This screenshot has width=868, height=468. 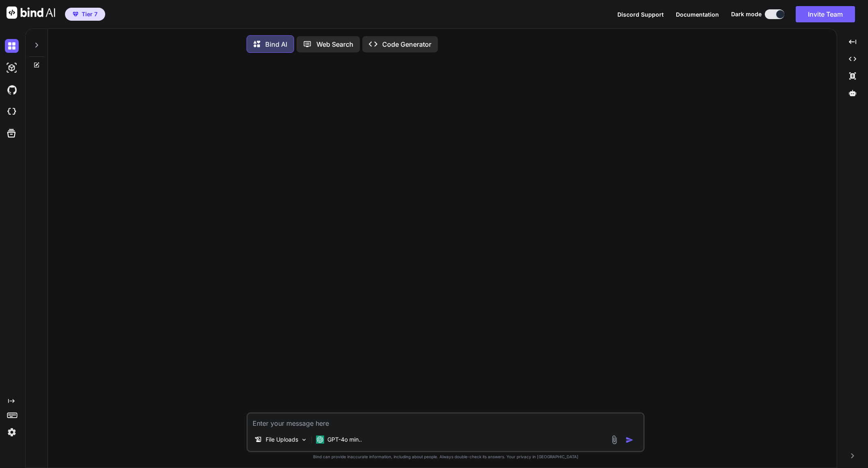 I want to click on p: File Uploads, so click(x=282, y=439).